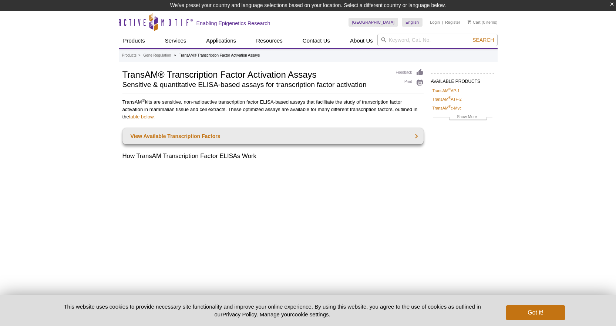 This screenshot has width=616, height=326. I want to click on a: Show More, so click(462, 117).